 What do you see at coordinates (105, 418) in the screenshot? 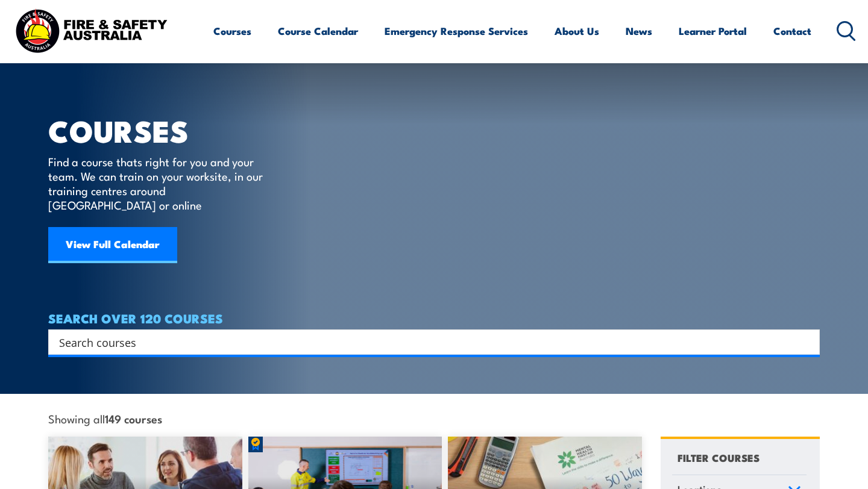
I see `span: Showing all` at bounding box center [105, 418].